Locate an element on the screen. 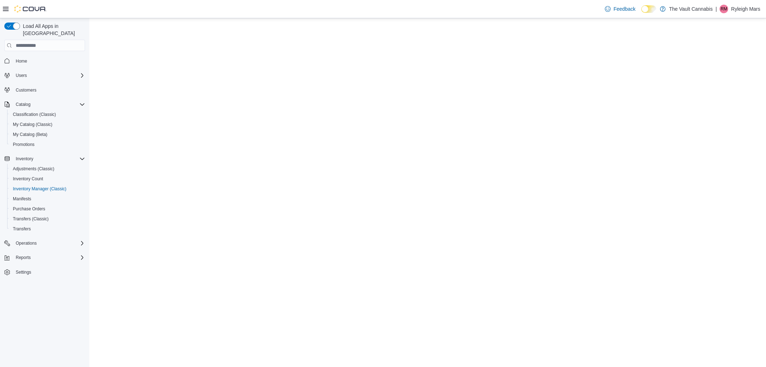 The image size is (766, 367). span: RM is located at coordinates (724, 9).